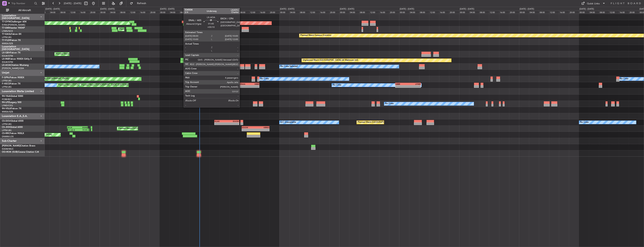 This screenshot has height=247, width=644. What do you see at coordinates (12, 109) in the screenshot?
I see `a: 9H-VSLKFalcon 7X` at bounding box center [12, 109].